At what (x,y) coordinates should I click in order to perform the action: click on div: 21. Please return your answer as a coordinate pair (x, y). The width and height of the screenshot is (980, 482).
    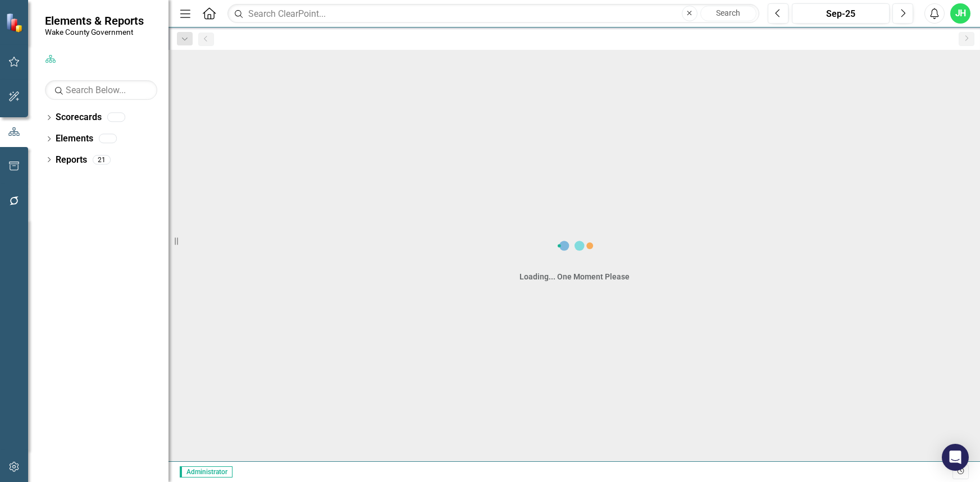
    Looking at the image, I should click on (102, 159).